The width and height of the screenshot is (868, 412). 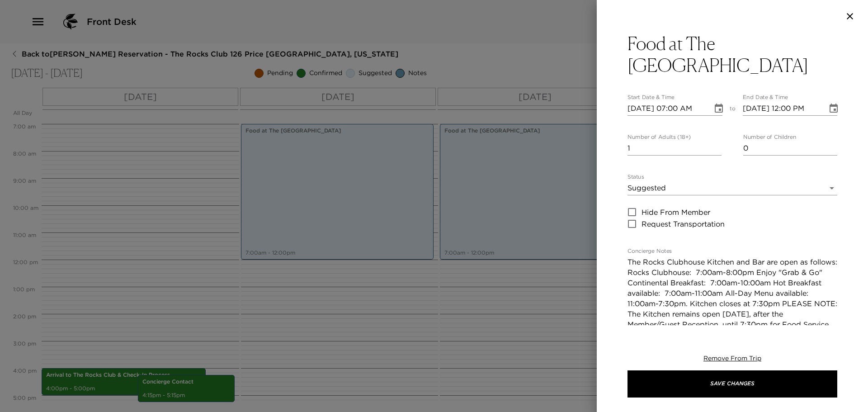 I want to click on label: Number of Children, so click(x=770, y=137).